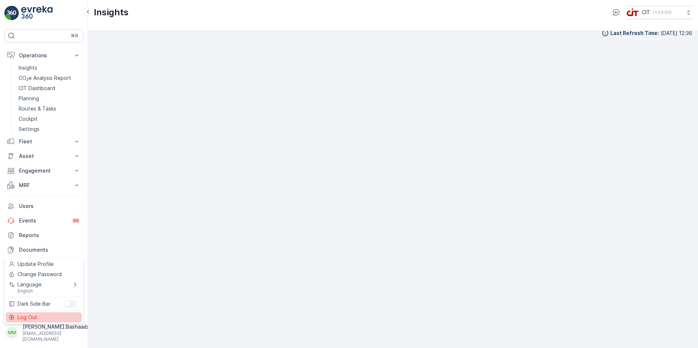 The height and width of the screenshot is (348, 698). What do you see at coordinates (44, 250) in the screenshot?
I see `a: Documents` at bounding box center [44, 250].